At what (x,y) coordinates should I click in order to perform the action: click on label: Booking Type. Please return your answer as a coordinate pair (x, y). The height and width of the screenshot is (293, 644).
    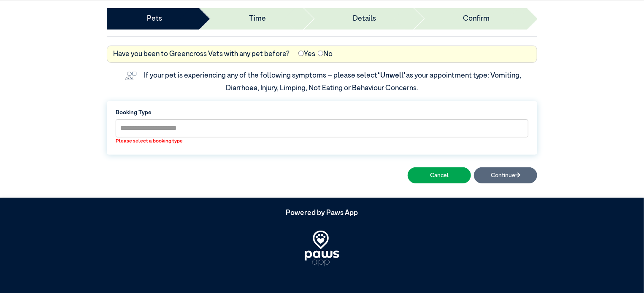
    Looking at the image, I should click on (322, 113).